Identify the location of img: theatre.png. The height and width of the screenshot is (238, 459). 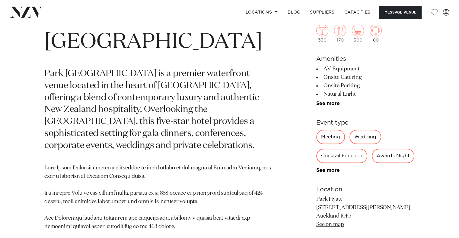
(358, 30).